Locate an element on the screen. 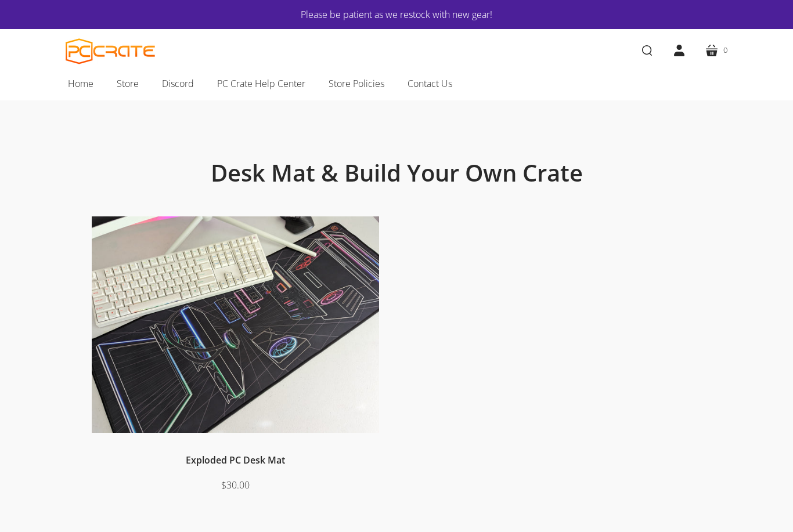  a: PC CRATE is located at coordinates (110, 51).